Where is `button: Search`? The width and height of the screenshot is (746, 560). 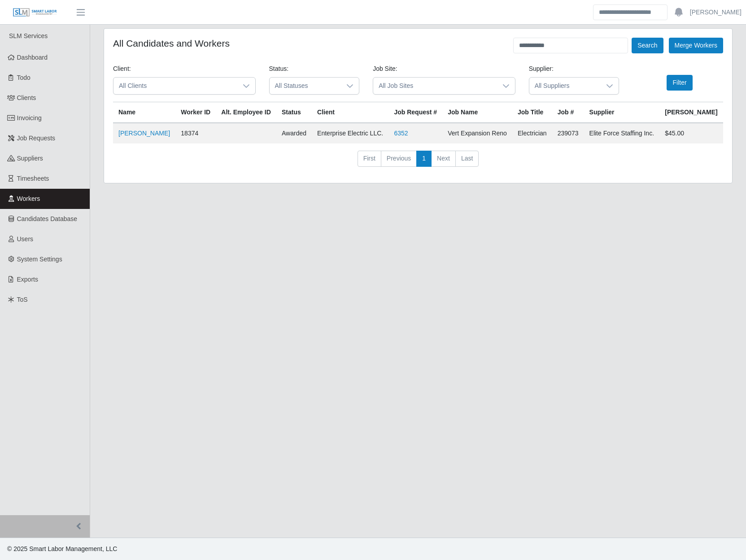 button: Search is located at coordinates (647, 46).